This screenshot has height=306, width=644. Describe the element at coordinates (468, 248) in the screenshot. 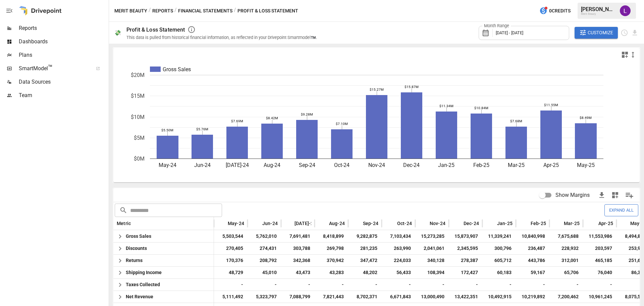

I see `span: 2,345,595` at that location.